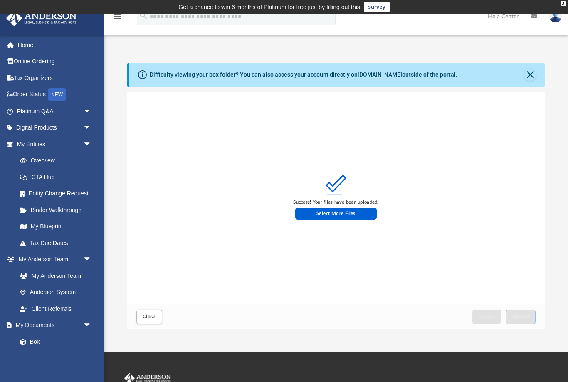 This screenshot has width=568, height=382. Describe the element at coordinates (55, 94) in the screenshot. I see `a: Order StatusNEW` at that location.